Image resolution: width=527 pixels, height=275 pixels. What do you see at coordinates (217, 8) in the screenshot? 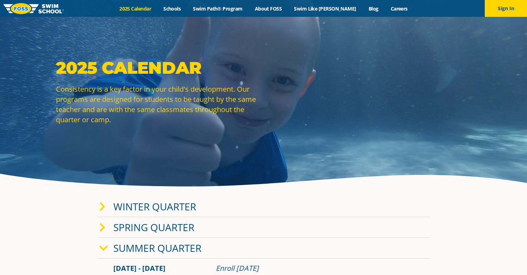
I see `a: Swim Path® Program` at bounding box center [217, 8].